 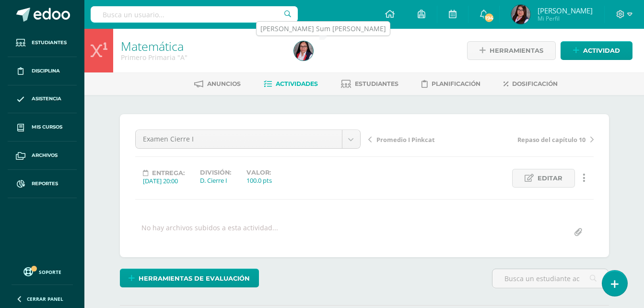 I want to click on span: Planificación, so click(x=456, y=84).